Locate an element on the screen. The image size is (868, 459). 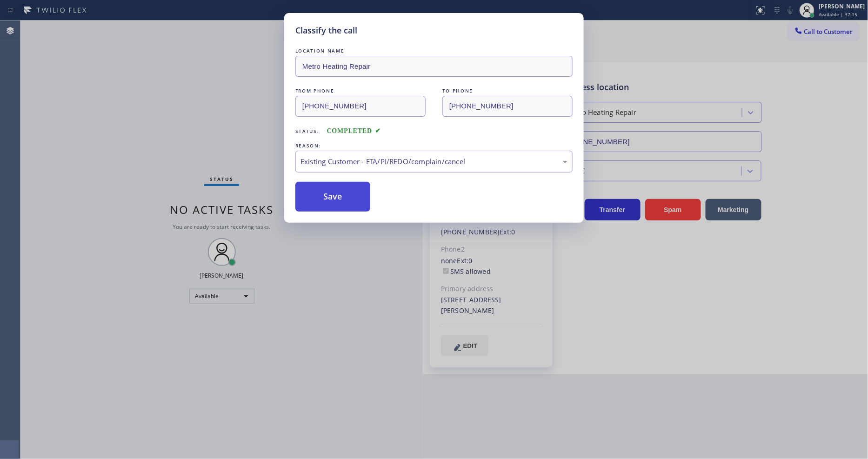
div: REASON: is located at coordinates (434, 145).